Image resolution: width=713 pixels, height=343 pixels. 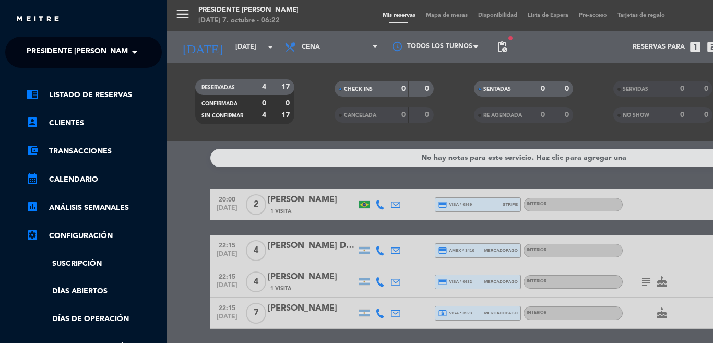 I want to click on i: settings_applications, so click(x=32, y=235).